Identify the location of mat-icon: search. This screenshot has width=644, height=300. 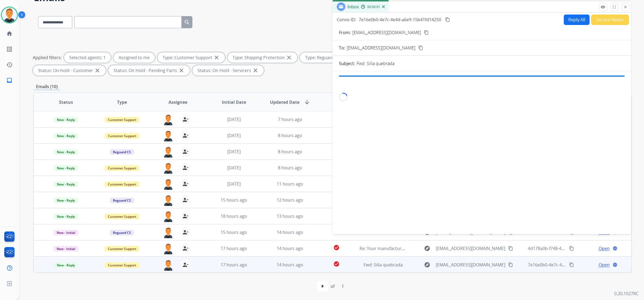
(187, 22).